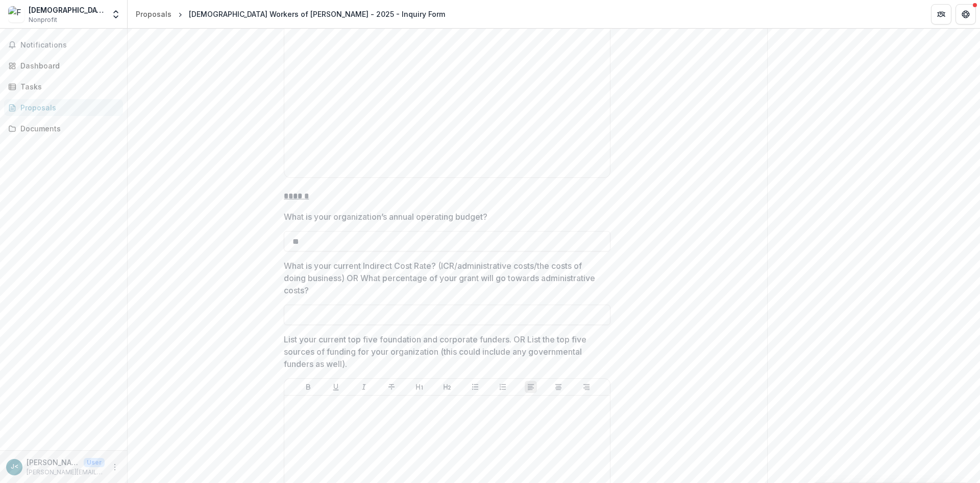 The height and width of the screenshot is (483, 980). I want to click on button: Partners, so click(941, 14).